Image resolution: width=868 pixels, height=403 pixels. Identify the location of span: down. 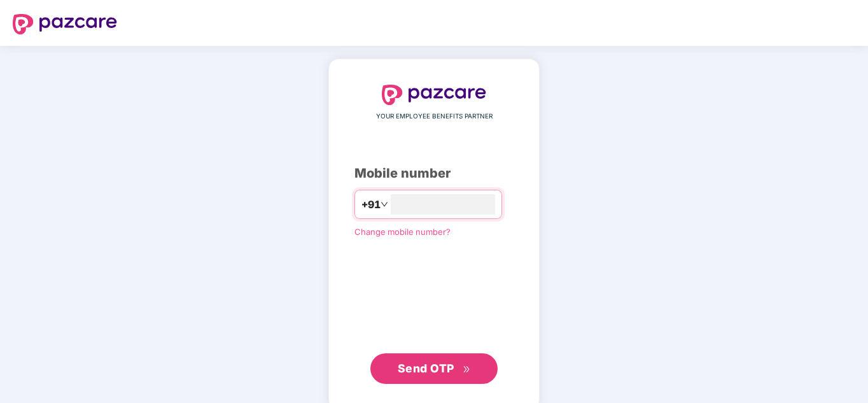
(384, 204).